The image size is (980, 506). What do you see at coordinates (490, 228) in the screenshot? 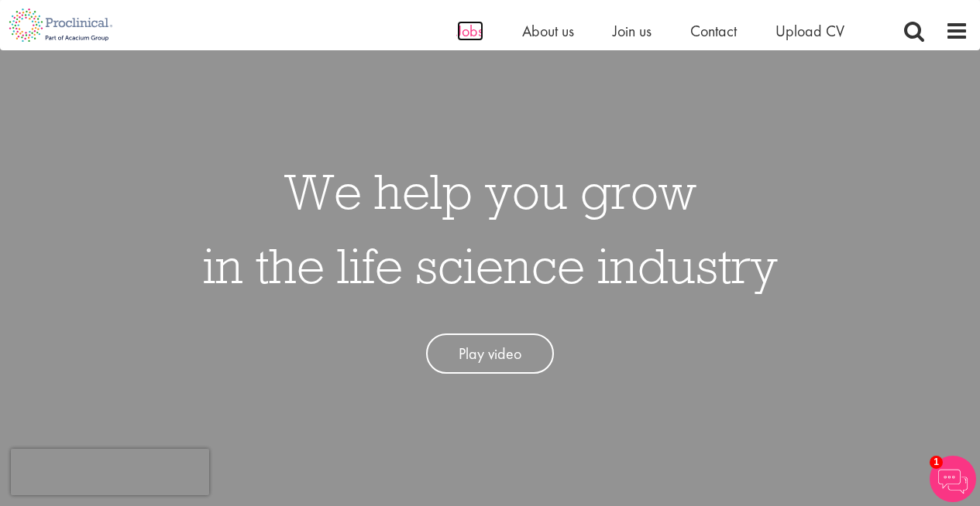
I see `h1: We help you grow in the life science industry` at bounding box center [490, 228].